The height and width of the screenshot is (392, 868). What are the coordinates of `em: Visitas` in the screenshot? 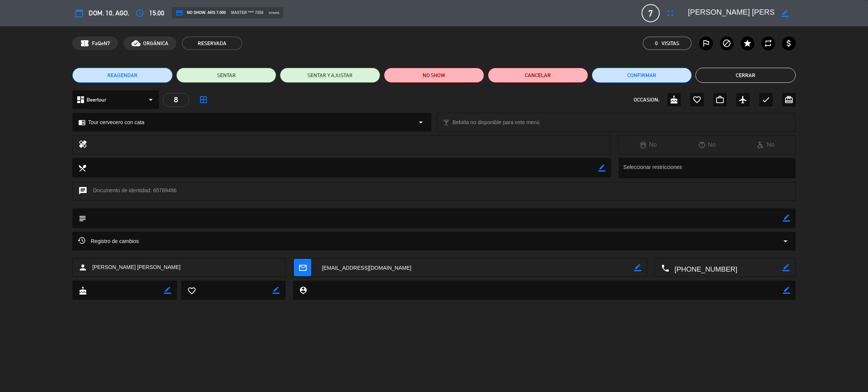 It's located at (670, 43).